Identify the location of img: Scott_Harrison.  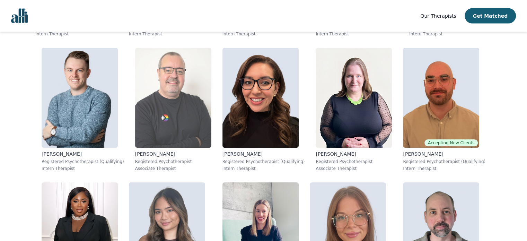
(173, 98).